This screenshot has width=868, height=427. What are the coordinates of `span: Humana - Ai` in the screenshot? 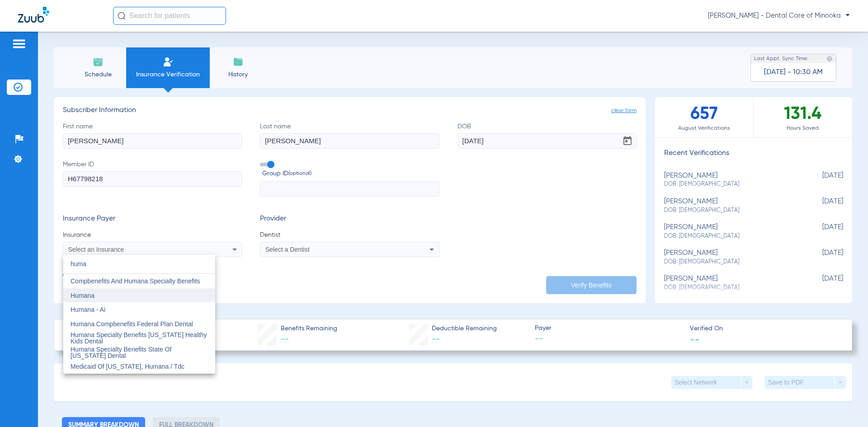 It's located at (87, 310).